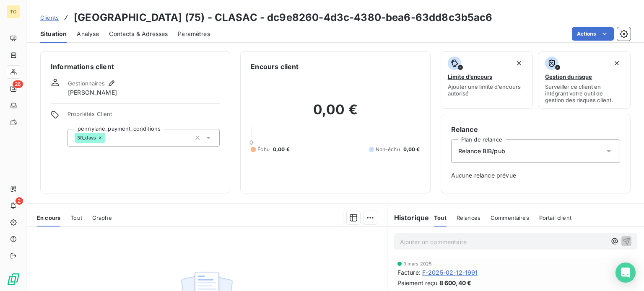  I want to click on span: Non-échu, so click(388, 150).